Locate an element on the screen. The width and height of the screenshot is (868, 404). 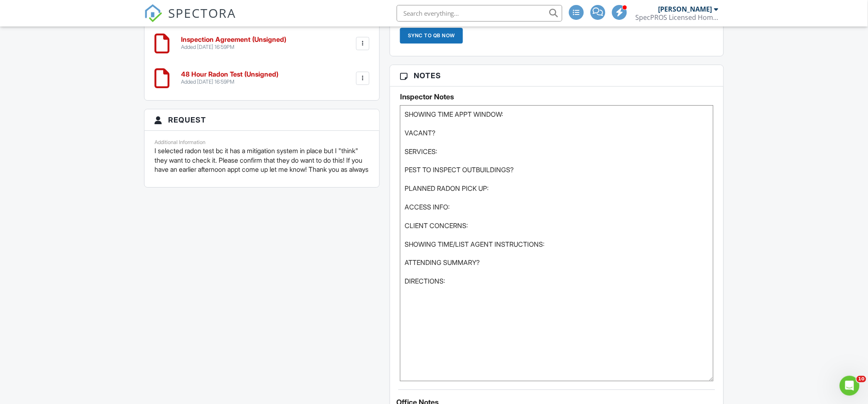
label: Additional Information is located at coordinates (180, 142).